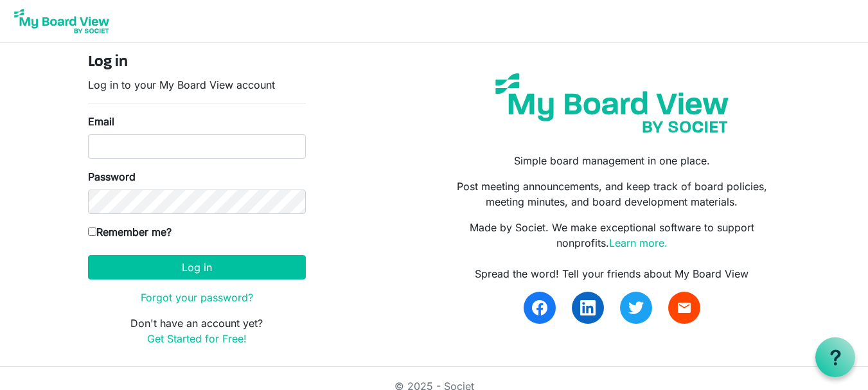 This screenshot has height=390, width=868. I want to click on a: Forgot your password?, so click(196, 297).